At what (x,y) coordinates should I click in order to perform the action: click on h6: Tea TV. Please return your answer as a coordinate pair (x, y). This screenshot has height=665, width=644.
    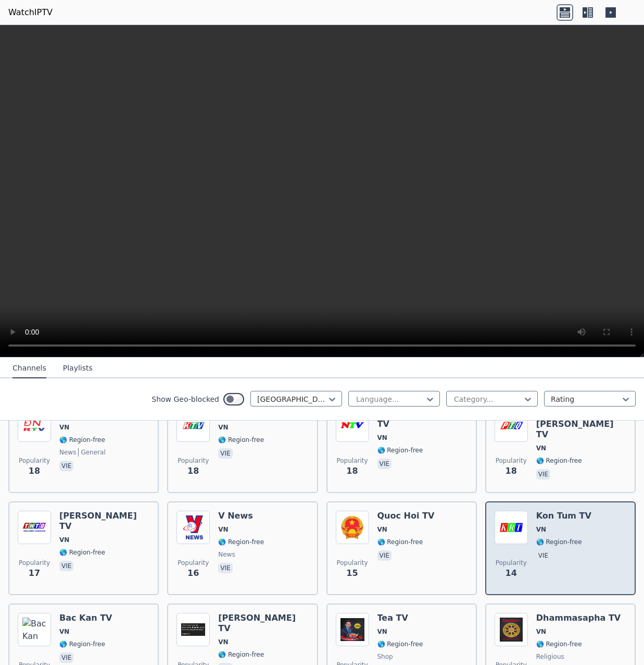
    Looking at the image, I should click on (401, 618).